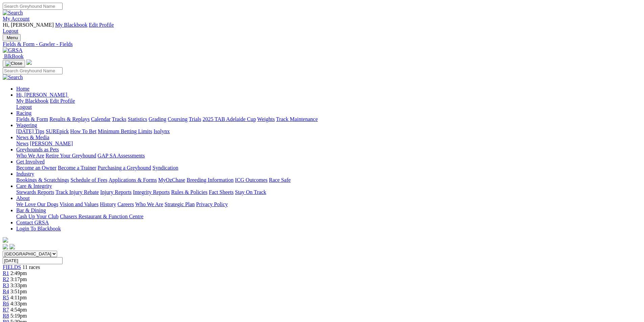  Describe the element at coordinates (329, 119) in the screenshot. I see `div: Racing` at that location.